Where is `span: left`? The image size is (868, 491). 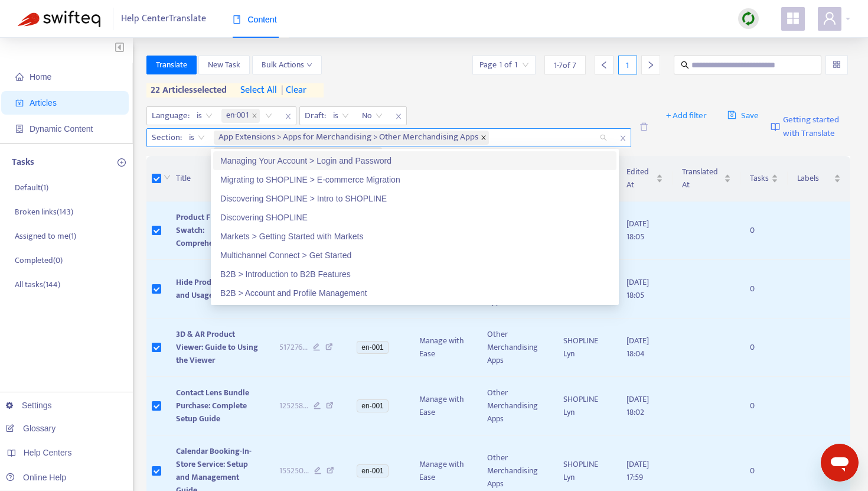 span: left is located at coordinates (604, 65).